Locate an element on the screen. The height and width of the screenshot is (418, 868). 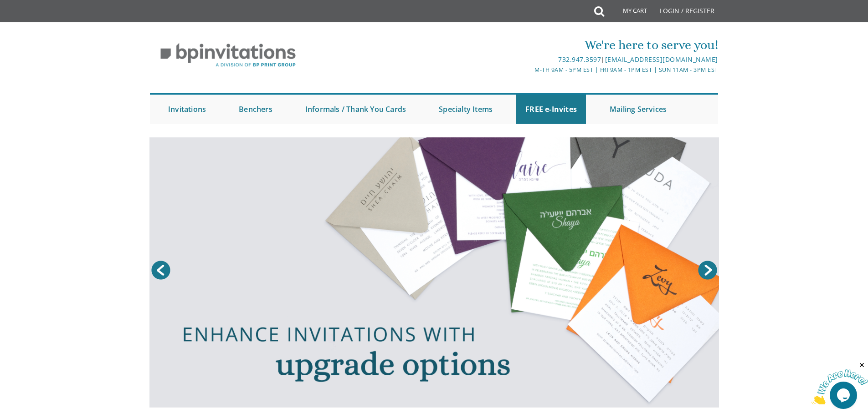
a: Prev is located at coordinates (161, 271).